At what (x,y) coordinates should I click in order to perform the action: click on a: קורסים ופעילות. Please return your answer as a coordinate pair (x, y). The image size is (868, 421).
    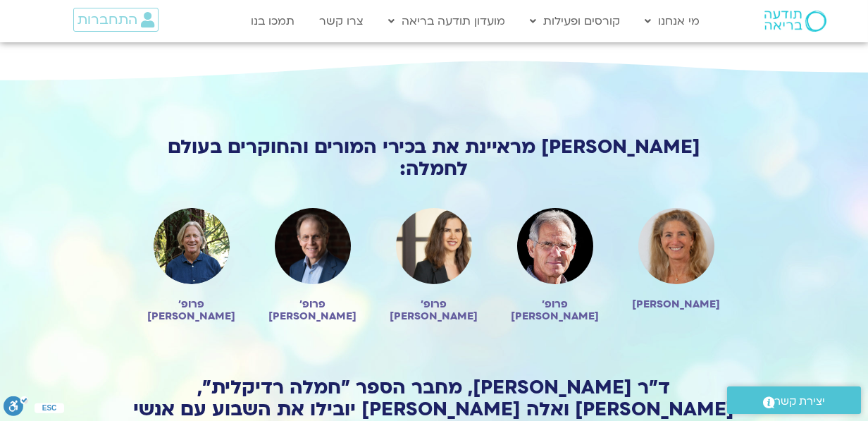
    Looking at the image, I should click on (575, 21).